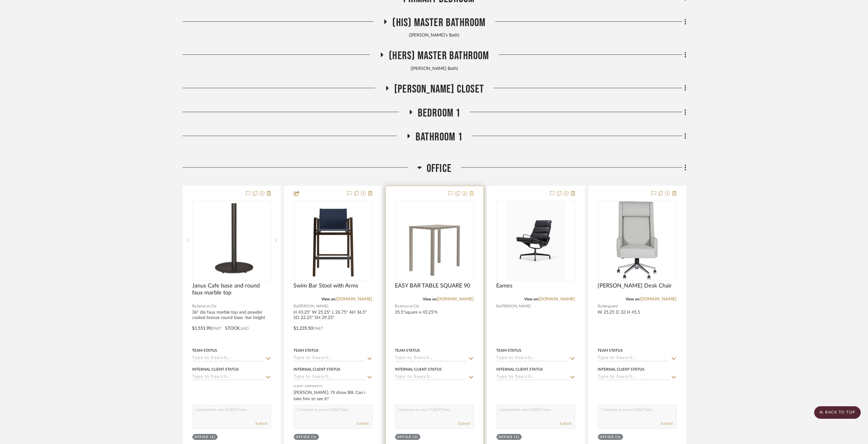  What do you see at coordinates (439, 56) in the screenshot?
I see `span: (Hers) Master Bathroom` at bounding box center [439, 56].